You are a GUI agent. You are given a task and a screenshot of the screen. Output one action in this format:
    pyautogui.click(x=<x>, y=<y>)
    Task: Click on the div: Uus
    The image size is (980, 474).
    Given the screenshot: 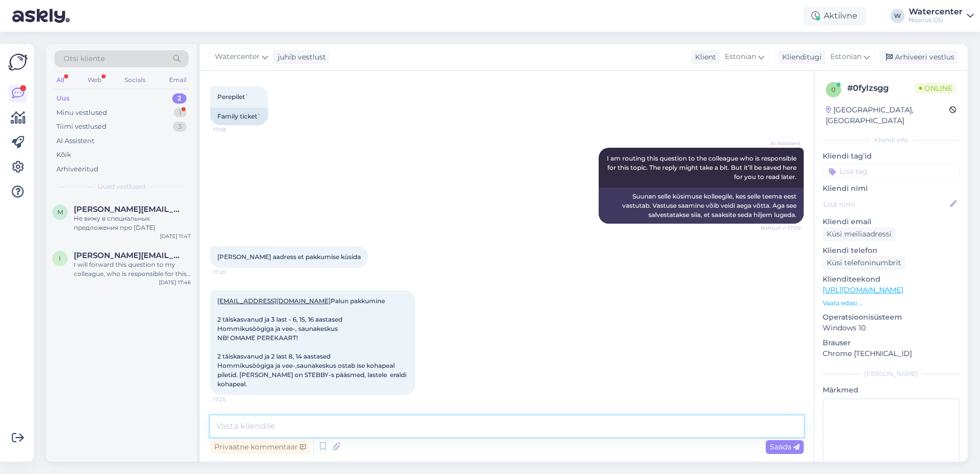 What is the action you would take?
    pyautogui.click(x=63, y=99)
    